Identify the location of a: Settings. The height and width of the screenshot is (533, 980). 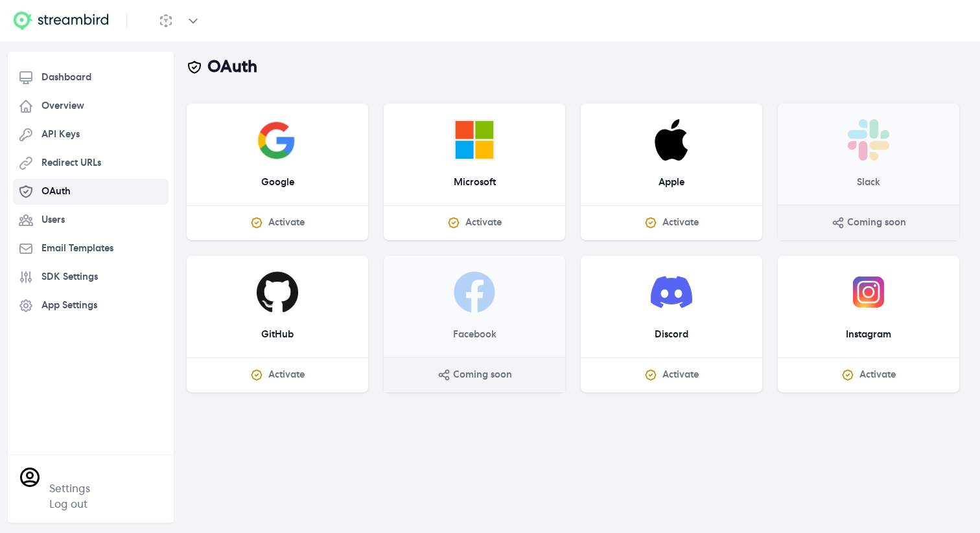
(69, 489).